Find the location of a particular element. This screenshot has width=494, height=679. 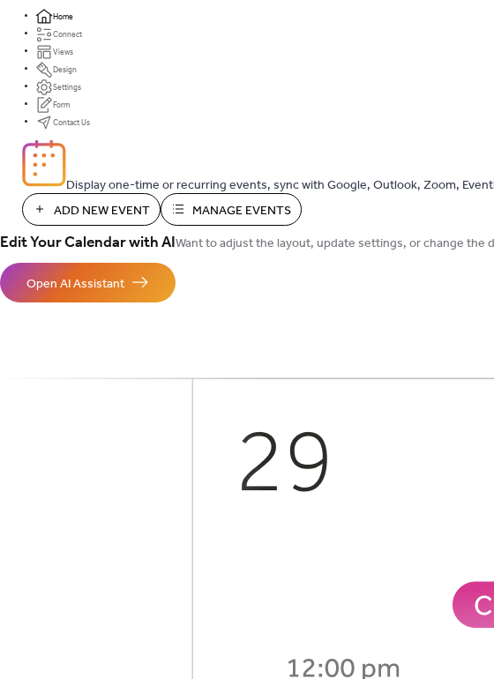

span: Form is located at coordinates (61, 104).